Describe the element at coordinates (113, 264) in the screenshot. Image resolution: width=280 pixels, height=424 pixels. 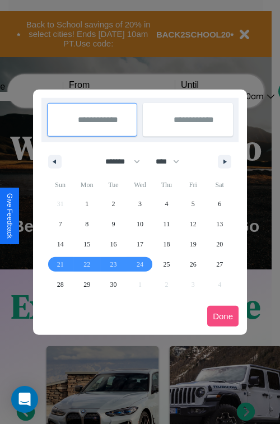
I see `button: 23` at that location.